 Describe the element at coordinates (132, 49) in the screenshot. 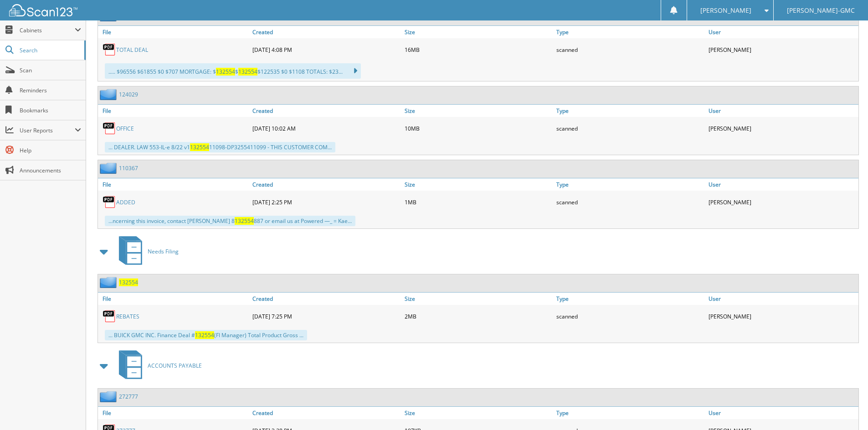

I see `a: TOTAL DEAL` at that location.